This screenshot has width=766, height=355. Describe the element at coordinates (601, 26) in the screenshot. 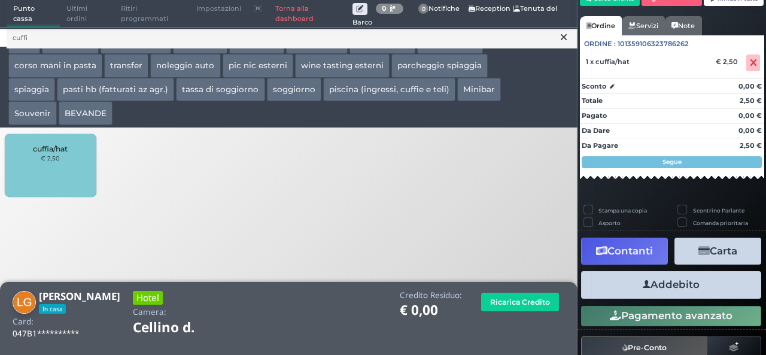

I see `a: Ordine` at that location.